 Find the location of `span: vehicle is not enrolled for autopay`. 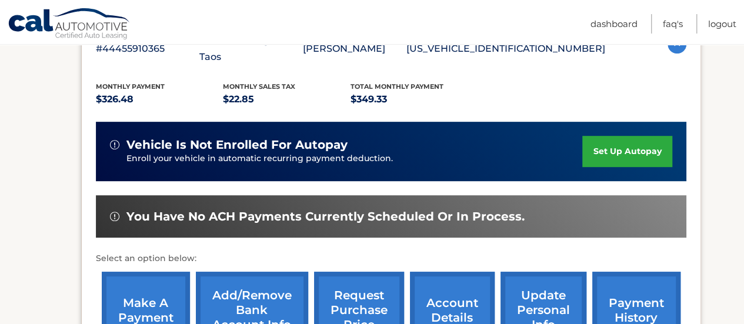

span: vehicle is not enrolled for autopay is located at coordinates (237, 145).